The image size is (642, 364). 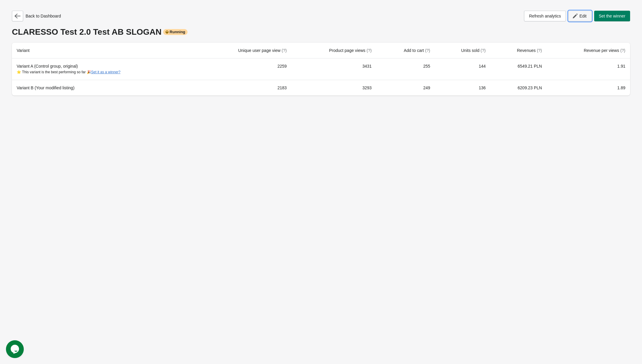 What do you see at coordinates (588, 88) in the screenshot?
I see `td: 1.89` at bounding box center [588, 88].